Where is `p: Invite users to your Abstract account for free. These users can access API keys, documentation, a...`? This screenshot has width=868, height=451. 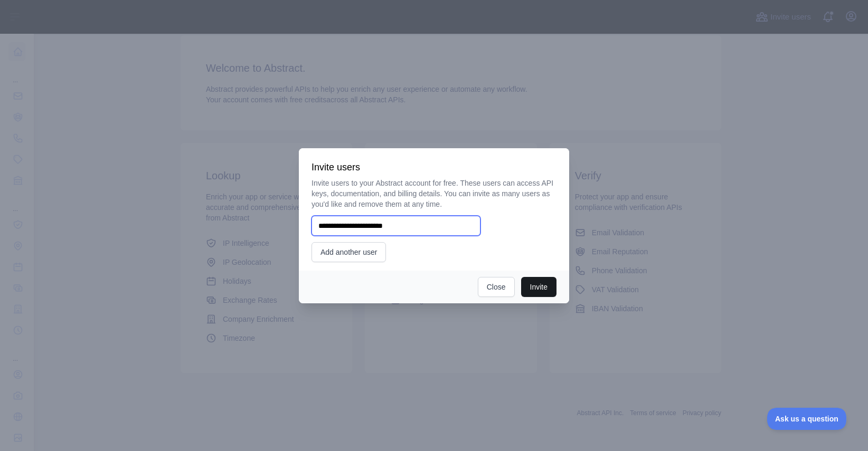 p: Invite users to your Abstract account for free. These users can access API keys, documentation, a... is located at coordinates (434, 194).